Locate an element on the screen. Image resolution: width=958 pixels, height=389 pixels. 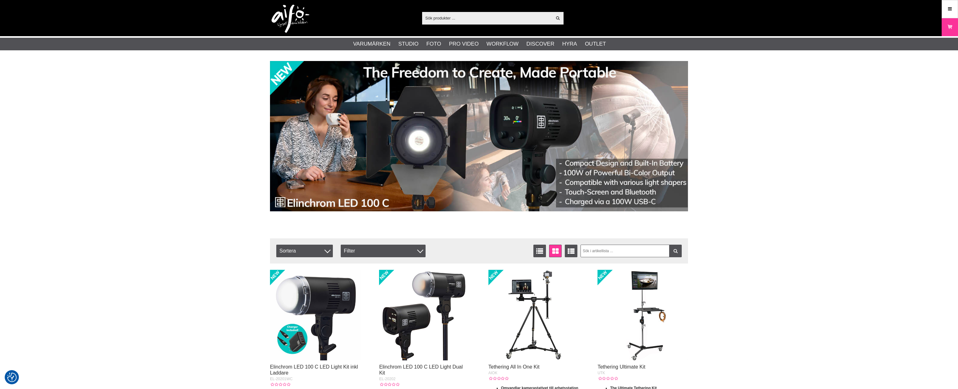
span: AIOK is located at coordinates (493, 373).